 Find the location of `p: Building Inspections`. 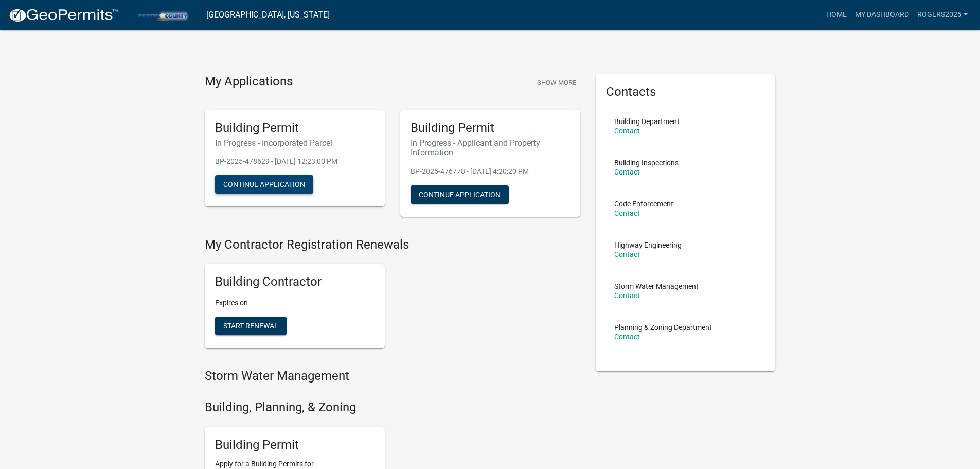

p: Building Inspections is located at coordinates (647, 163).